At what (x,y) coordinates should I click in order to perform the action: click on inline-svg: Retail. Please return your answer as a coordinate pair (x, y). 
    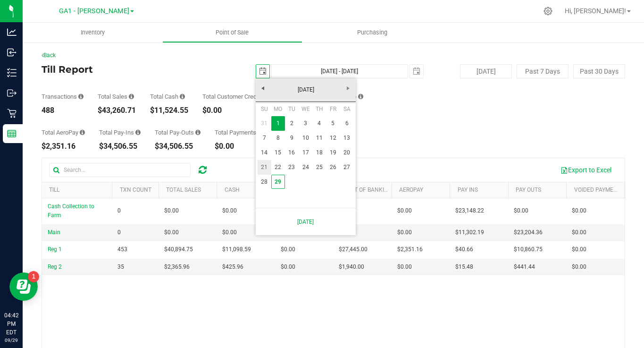
    Looking at the image, I should click on (12, 113).